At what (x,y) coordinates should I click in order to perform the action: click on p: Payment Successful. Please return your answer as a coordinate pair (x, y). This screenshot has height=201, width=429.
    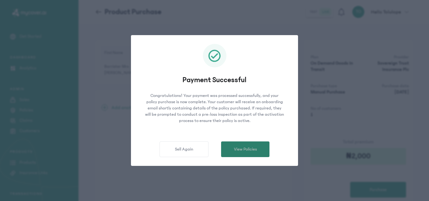
    Looking at the image, I should click on (214, 80).